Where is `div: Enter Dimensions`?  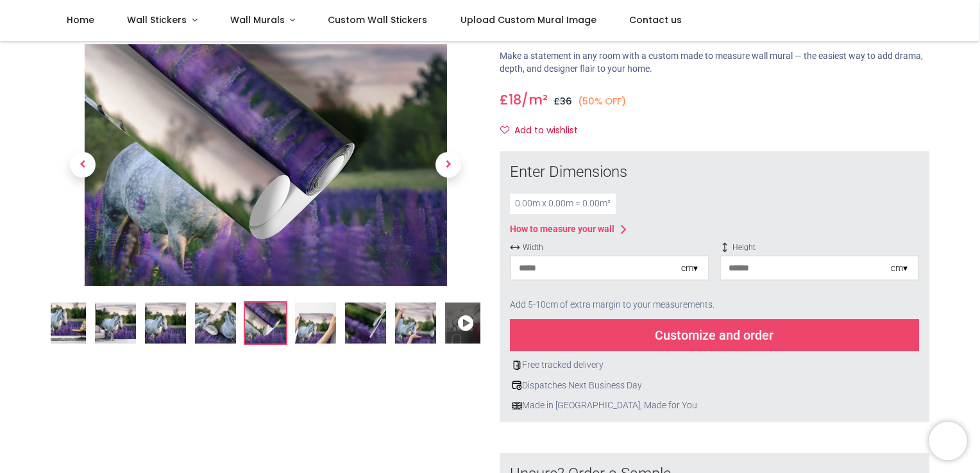 div: Enter Dimensions is located at coordinates (714, 173).